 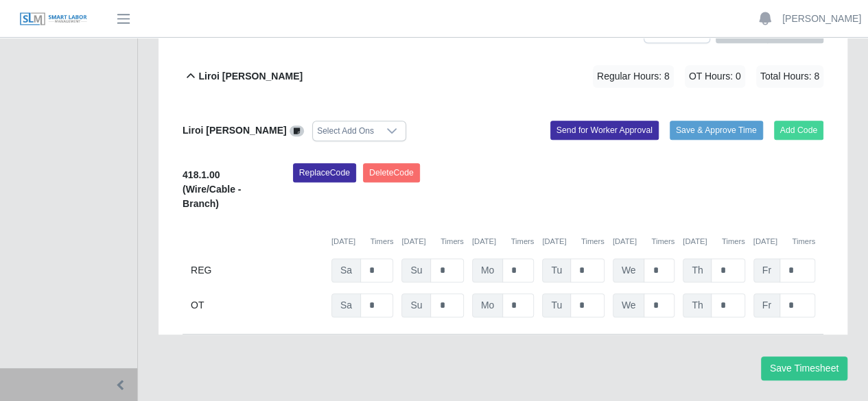 I want to click on b: 418.1.00 (Wire/Cable - Branch), so click(x=211, y=189).